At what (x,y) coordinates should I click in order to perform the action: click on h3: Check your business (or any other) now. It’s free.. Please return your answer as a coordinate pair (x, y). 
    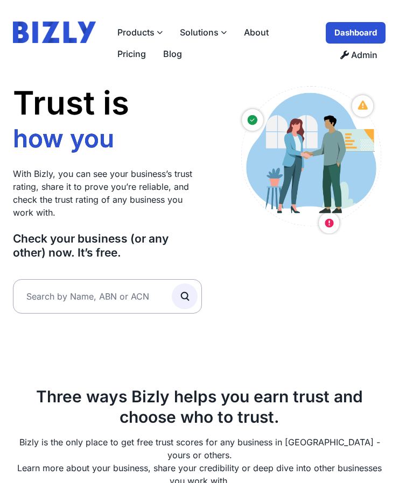
    Looking at the image, I should click on (107, 246).